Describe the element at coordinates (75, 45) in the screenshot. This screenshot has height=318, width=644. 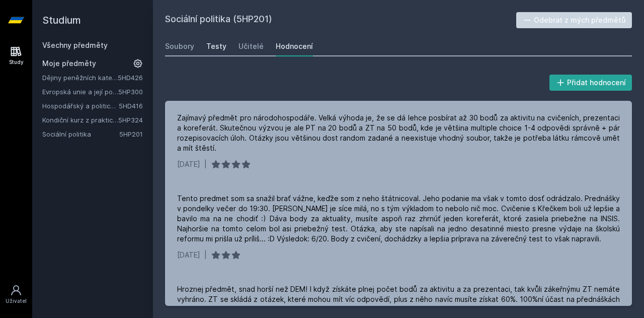
I see `a: Všechny předměty` at that location.